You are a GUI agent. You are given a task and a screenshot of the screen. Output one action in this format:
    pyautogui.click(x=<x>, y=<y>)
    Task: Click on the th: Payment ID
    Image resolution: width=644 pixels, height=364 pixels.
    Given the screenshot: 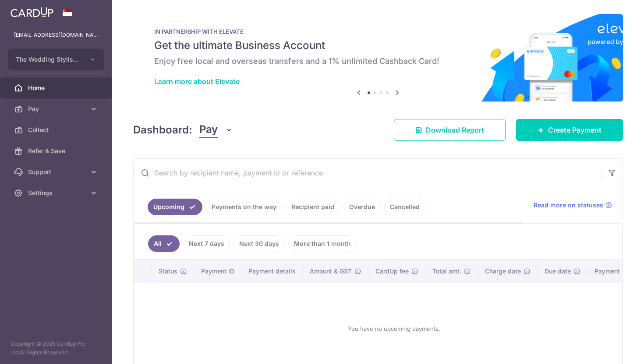 What is the action you would take?
    pyautogui.click(x=217, y=271)
    